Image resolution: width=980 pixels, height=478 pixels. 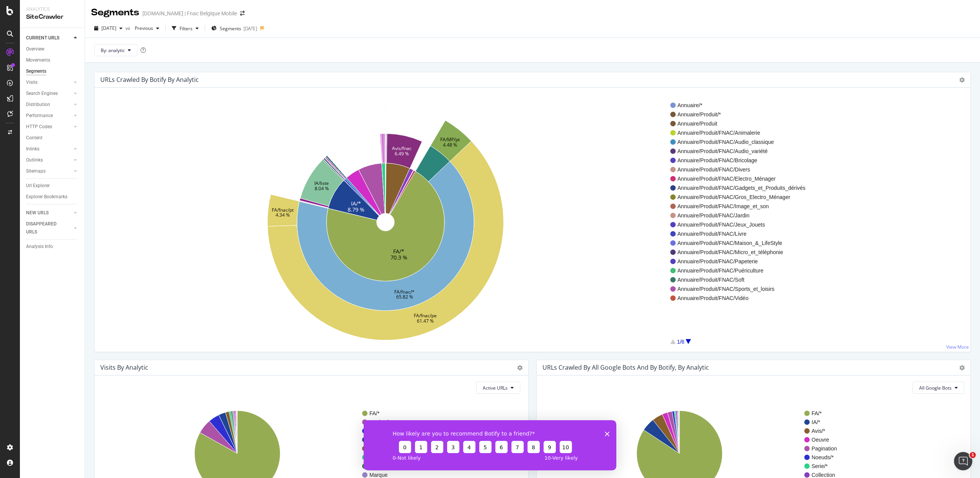 What do you see at coordinates (741, 298) in the screenshot?
I see `span: Annuaire/Produit/FNAC/Vidéo` at bounding box center [741, 298].